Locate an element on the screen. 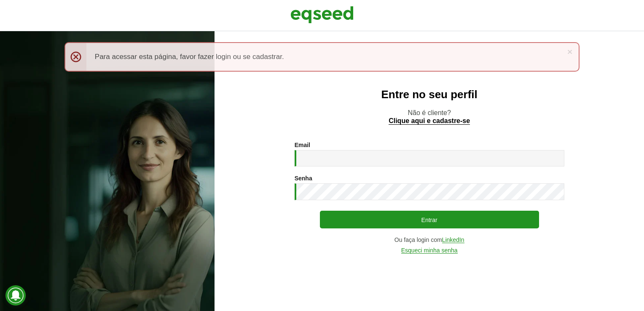 This screenshot has height=311, width=644. label: Senha is located at coordinates (303, 178).